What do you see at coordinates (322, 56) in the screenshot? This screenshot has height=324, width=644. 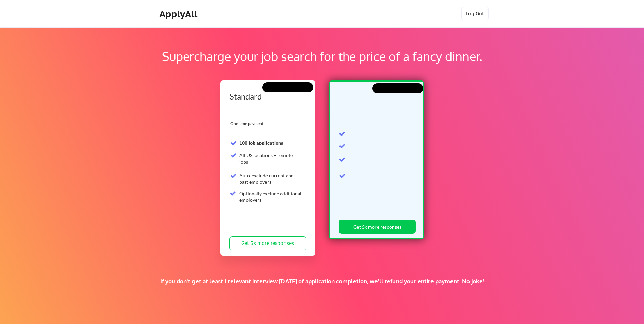 I see `div: Supercharge your job search for the price of a fancy dinner.` at bounding box center [322, 56].